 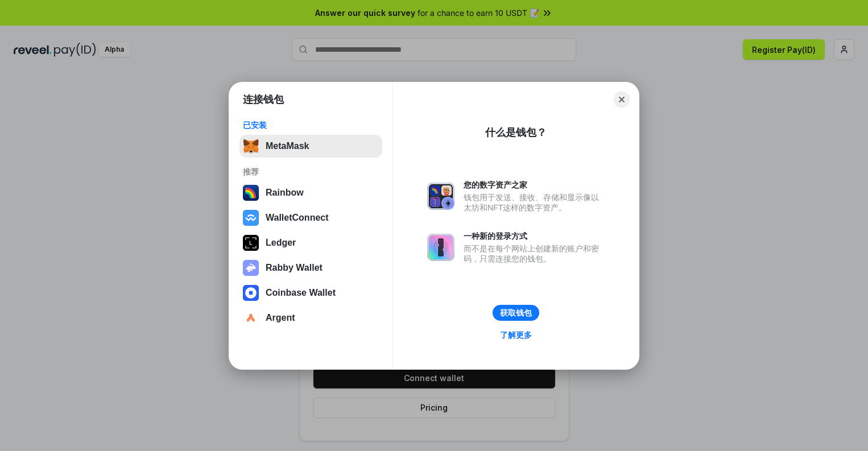 I want to click on img: svg+xml,%3Csvg%20width%3D%22120%22%20height%3D%22120%22%20viewBox%3D%220%200%20120%20120%22%20fil..., so click(x=251, y=193).